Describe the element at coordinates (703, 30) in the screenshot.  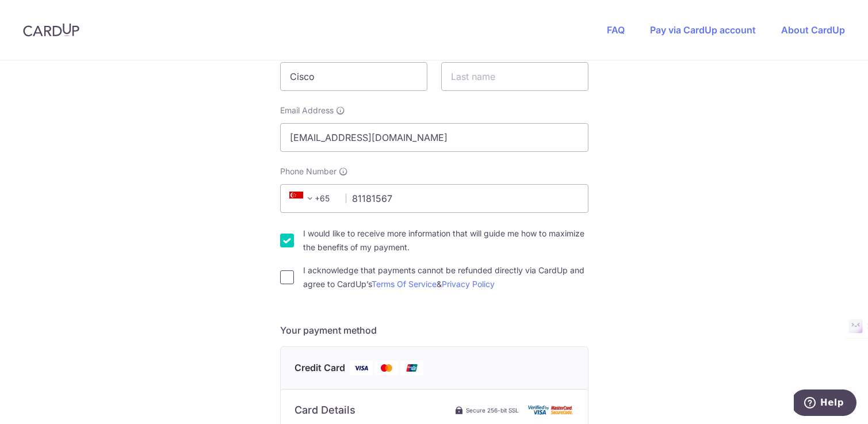
I see `a: Pay via CardUp account` at that location.